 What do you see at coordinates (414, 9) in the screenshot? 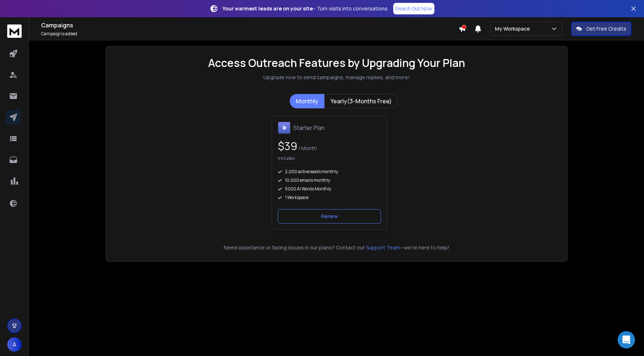
I see `a: Reach Out Now` at bounding box center [414, 9].